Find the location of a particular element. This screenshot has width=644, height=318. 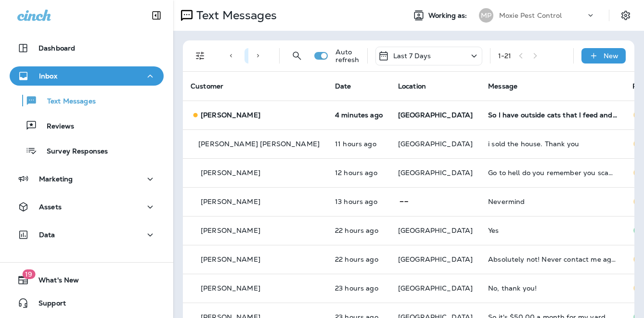

span: What's New is located at coordinates (54, 282).